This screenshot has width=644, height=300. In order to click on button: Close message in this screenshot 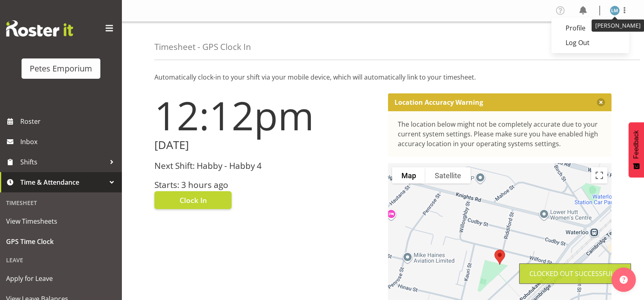, I will do `click(601, 102)`.